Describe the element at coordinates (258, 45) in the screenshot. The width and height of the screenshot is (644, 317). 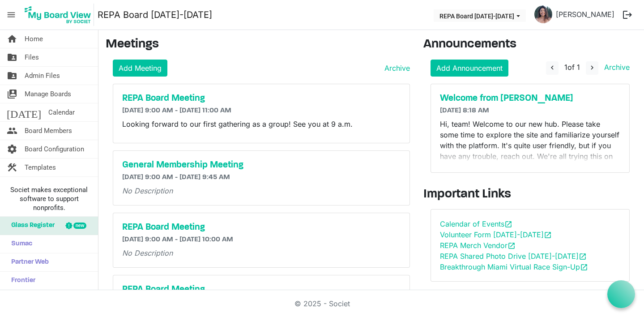
I see `h3: Meetings` at that location.